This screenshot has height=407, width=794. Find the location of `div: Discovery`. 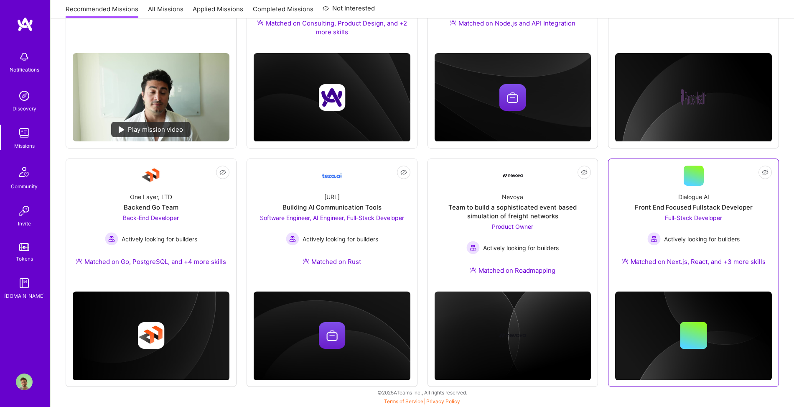

div: Discovery is located at coordinates (24, 108).